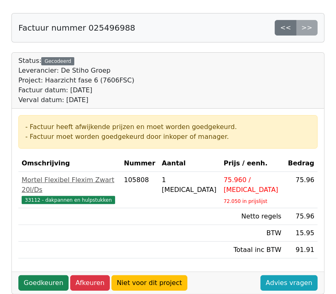  Describe the element at coordinates (69, 190) in the screenshot. I see `a: Mortel Flexibel Flexim Zwart 20l/Ds33112 - dakpannen en hulpstukken` at that location.